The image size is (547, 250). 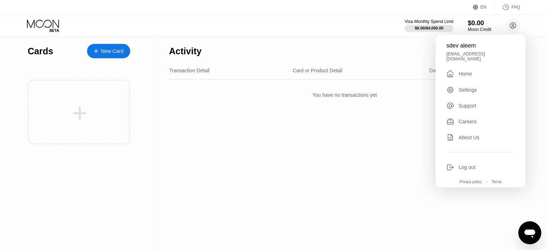 What do you see at coordinates (429, 26) in the screenshot?
I see `div: Visa Monthly Spend Limit$0.00/$4,000.00` at bounding box center [429, 26].